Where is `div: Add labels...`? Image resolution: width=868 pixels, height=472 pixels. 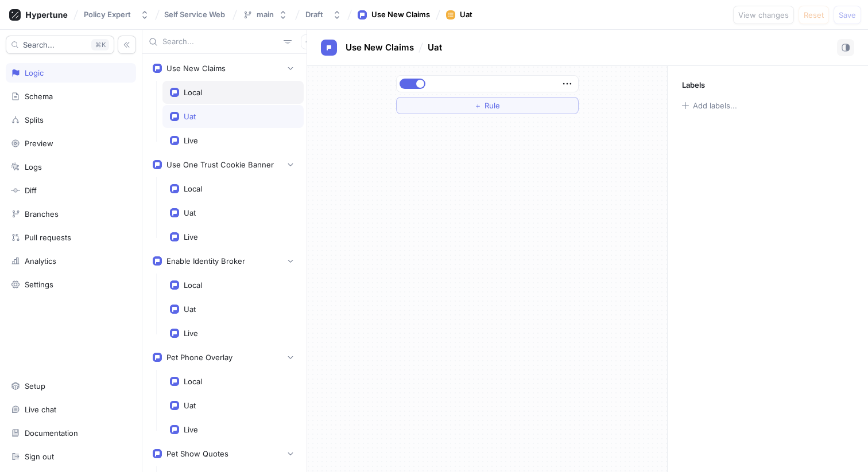 div: Add labels... is located at coordinates (715, 106).